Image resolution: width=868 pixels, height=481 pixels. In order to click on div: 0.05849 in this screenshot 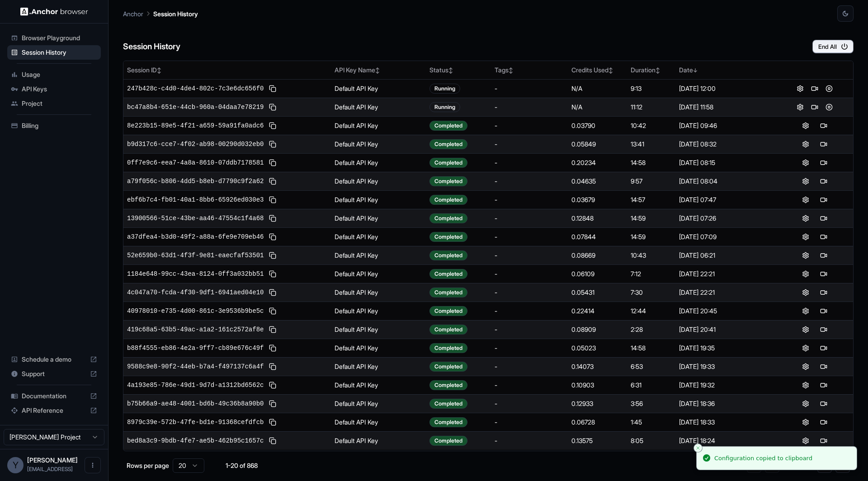, I will do `click(597, 145)`.